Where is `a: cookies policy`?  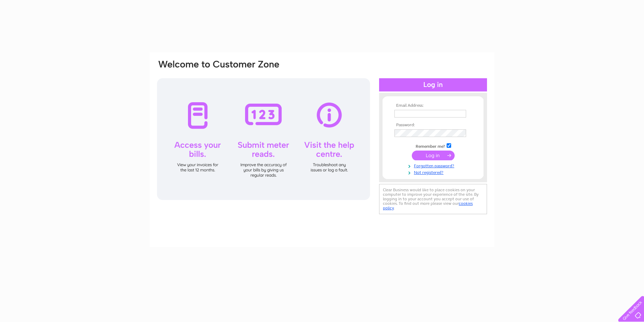 a: cookies policy is located at coordinates (427, 206).